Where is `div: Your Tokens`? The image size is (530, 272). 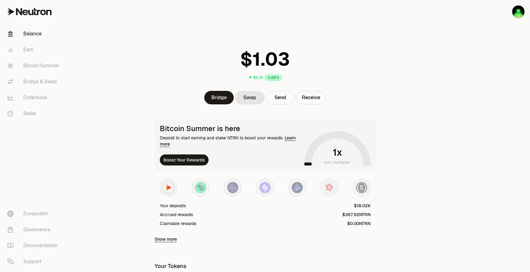 div: Your Tokens is located at coordinates (170, 266).